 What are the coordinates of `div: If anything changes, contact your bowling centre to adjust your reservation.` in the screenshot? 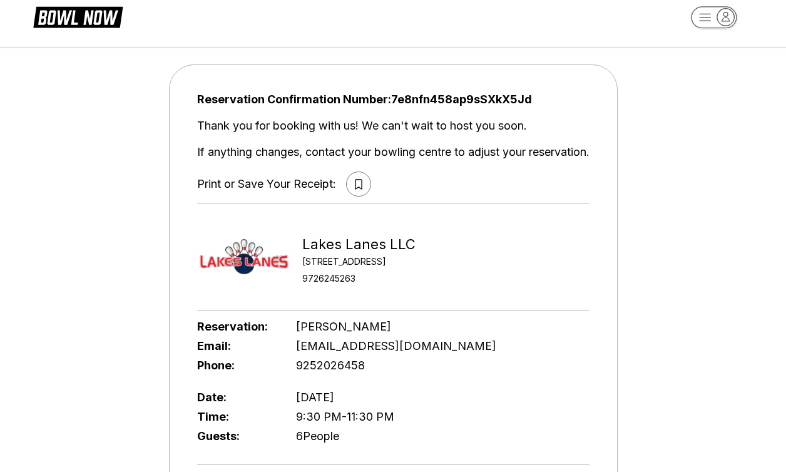 It's located at (393, 152).